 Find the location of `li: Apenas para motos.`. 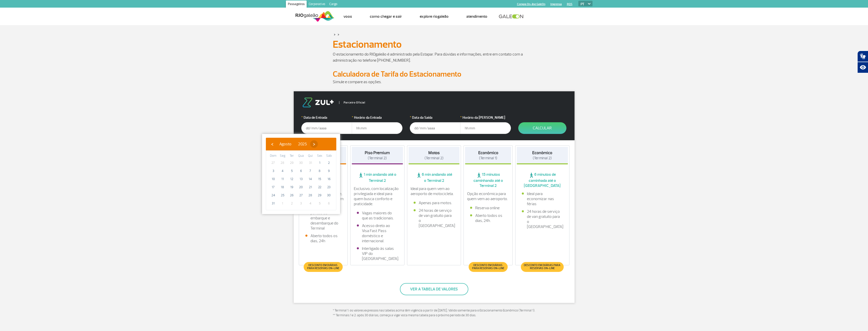

li: Apenas para motos. is located at coordinates (434, 203).